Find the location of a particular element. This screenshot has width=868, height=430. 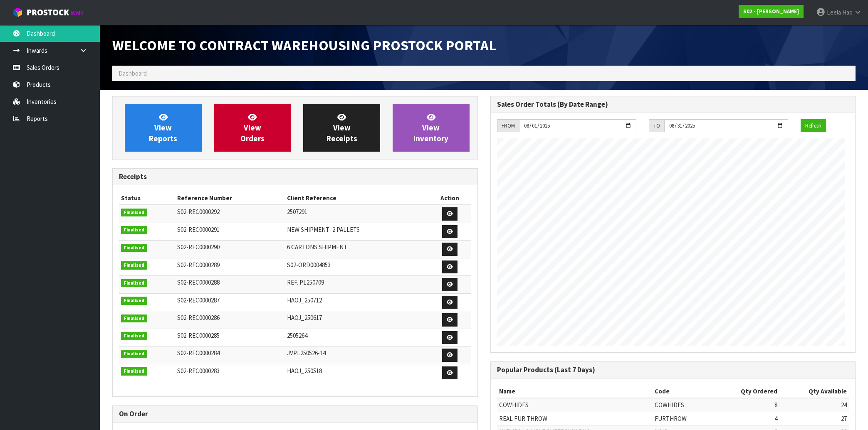

a: ViewInventory is located at coordinates (431, 128).